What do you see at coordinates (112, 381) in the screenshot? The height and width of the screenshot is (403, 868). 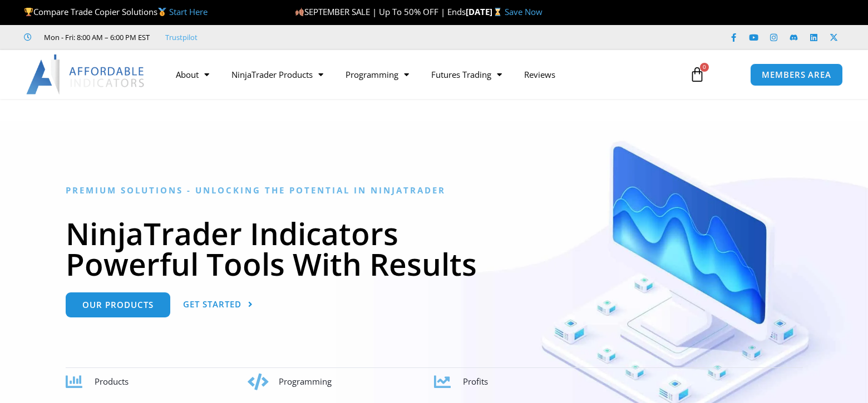 I see `span: Products` at bounding box center [112, 381].